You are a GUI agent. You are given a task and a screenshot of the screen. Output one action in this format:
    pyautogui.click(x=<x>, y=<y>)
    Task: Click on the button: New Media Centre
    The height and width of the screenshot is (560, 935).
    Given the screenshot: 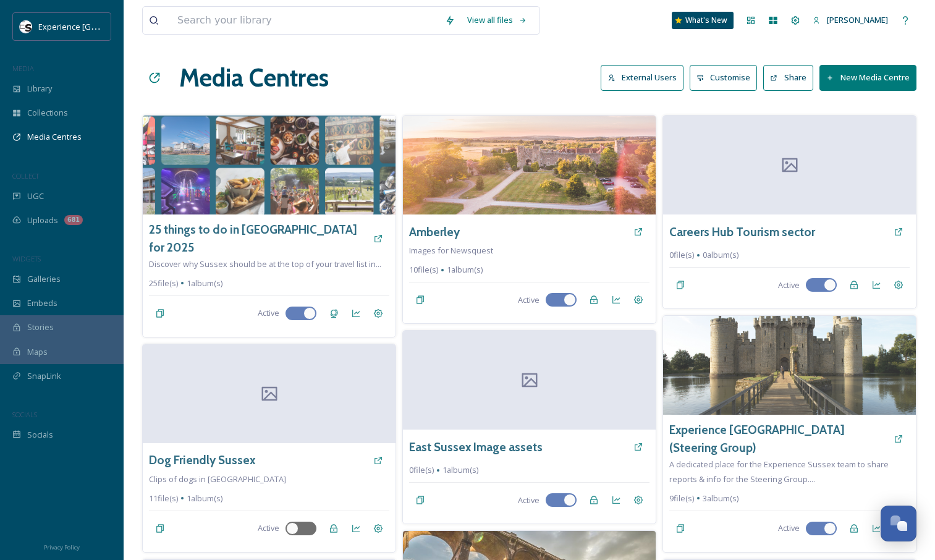 What is the action you would take?
    pyautogui.click(x=868, y=78)
    